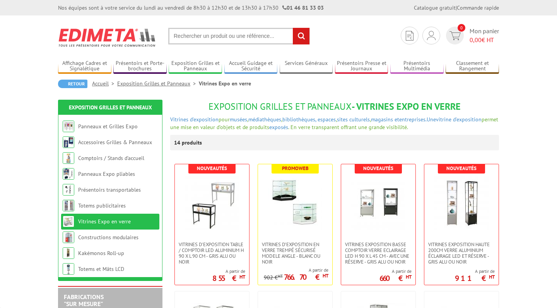 This screenshot has height=308, width=557. Describe the element at coordinates (68, 222) in the screenshot. I see `img: Vitrines Expo en verre` at that location.